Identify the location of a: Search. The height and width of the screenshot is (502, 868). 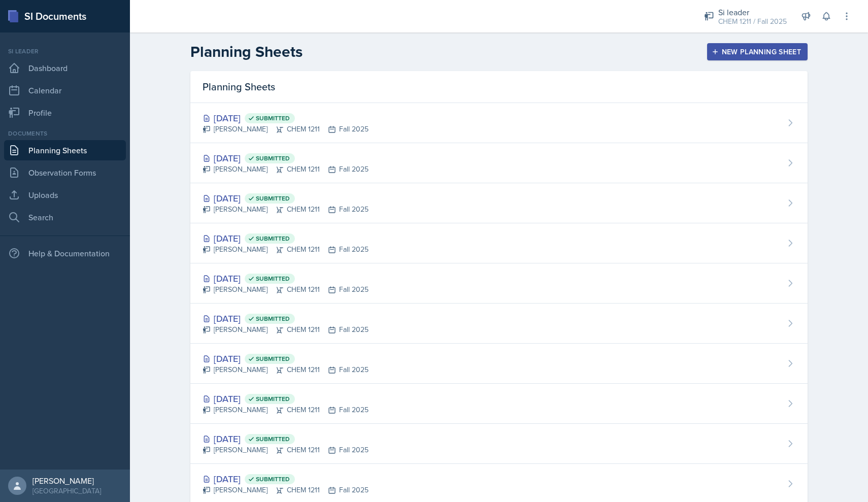
(65, 217).